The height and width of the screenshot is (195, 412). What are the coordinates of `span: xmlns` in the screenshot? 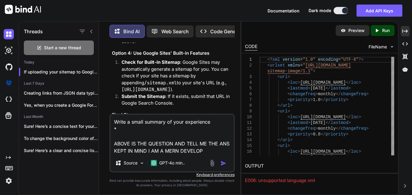 It's located at (294, 65).